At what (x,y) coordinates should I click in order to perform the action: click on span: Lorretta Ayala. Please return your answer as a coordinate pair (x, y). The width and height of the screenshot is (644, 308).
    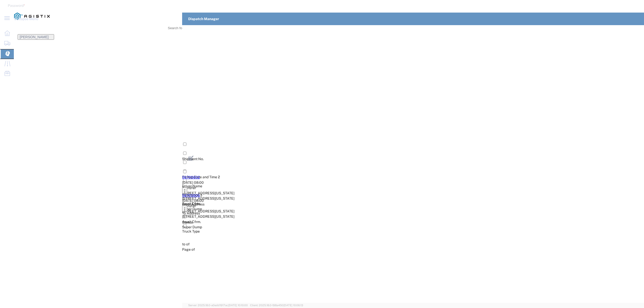
    Looking at the image, I should click on (34, 37).